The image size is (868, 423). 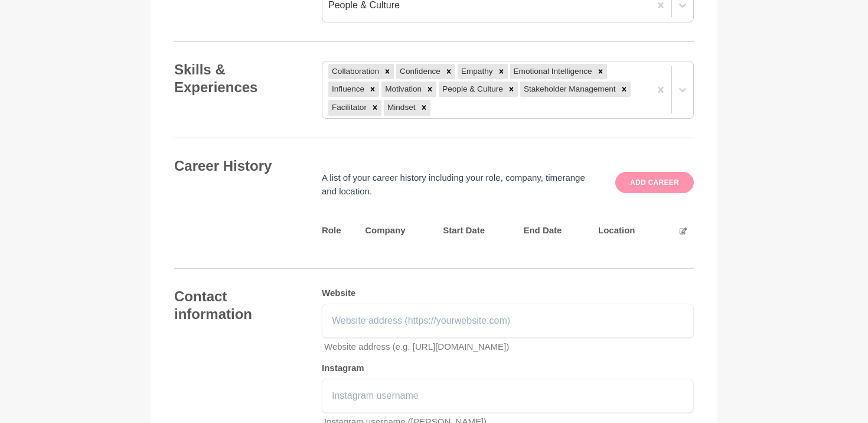 I want to click on div: Confidence, so click(x=419, y=72).